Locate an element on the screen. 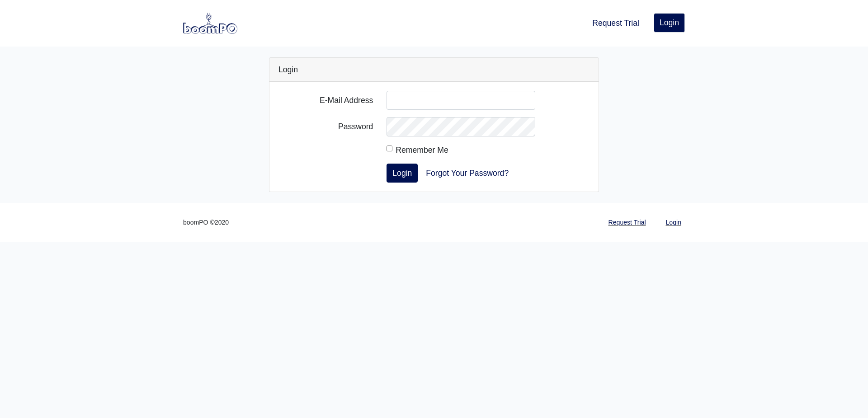 This screenshot has height=418, width=868. label: Remember Me is located at coordinates (422, 150).